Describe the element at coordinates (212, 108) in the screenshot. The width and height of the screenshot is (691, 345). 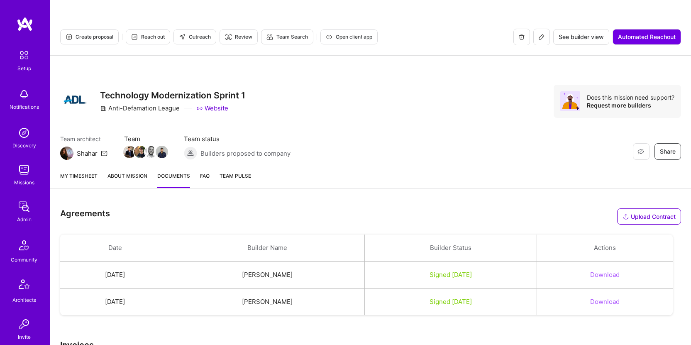
I see `a: Website` at that location.